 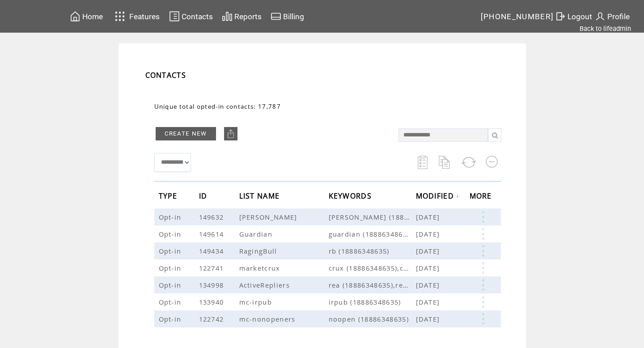 What do you see at coordinates (352, 195) in the screenshot?
I see `a: KEYWORDS` at bounding box center [352, 195].